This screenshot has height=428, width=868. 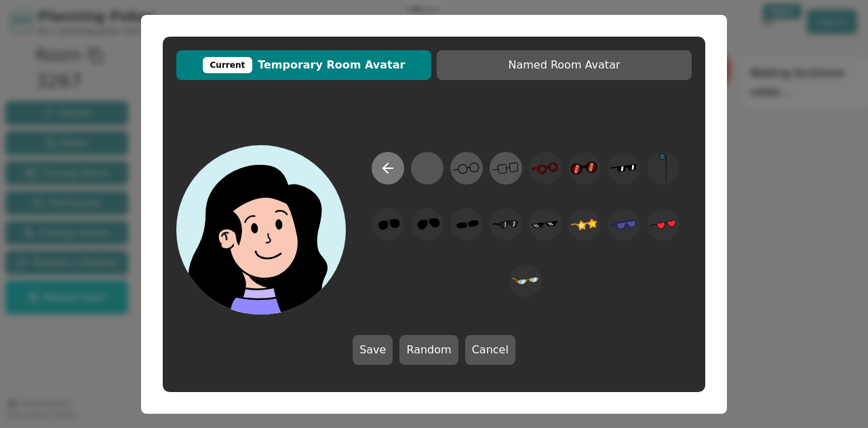 What do you see at coordinates (564, 65) in the screenshot?
I see `span: Named Room Avatar` at bounding box center [564, 65].